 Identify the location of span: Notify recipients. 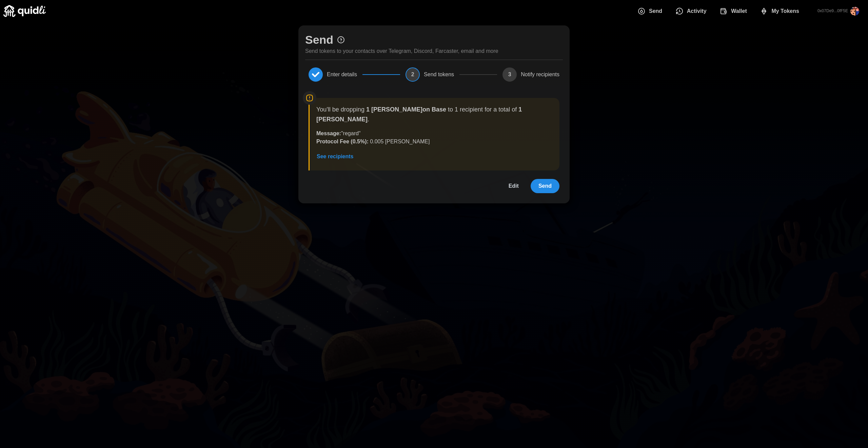
(540, 75).